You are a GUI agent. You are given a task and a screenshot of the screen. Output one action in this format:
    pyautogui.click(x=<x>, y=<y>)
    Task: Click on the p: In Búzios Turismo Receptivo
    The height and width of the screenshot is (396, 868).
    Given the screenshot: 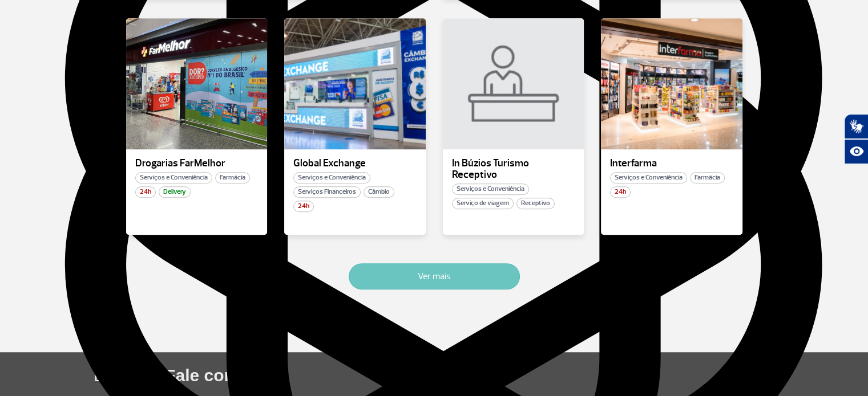 What is the action you would take?
    pyautogui.click(x=514, y=169)
    